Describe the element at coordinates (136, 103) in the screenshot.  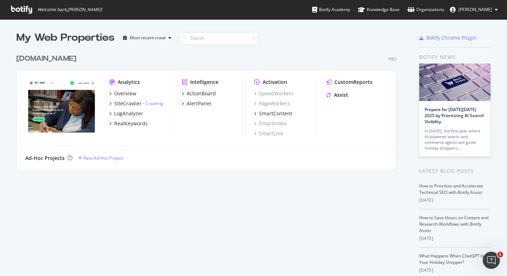
I see `a: SiteCrawler- Crawling` at that location.